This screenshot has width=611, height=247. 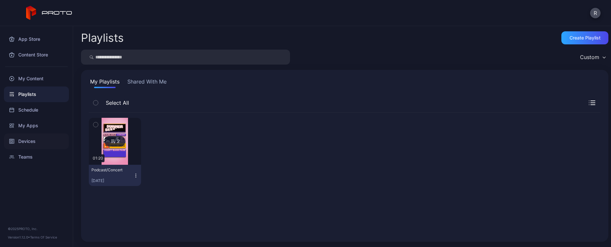 What do you see at coordinates (36, 39) in the screenshot?
I see `div: App Store` at bounding box center [36, 39].